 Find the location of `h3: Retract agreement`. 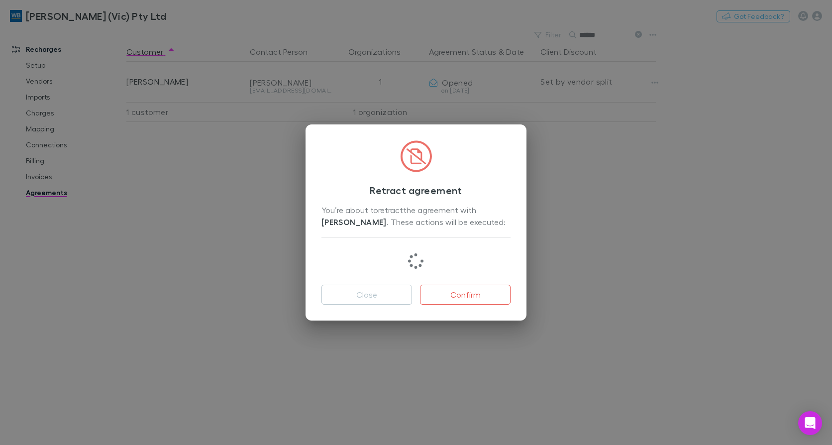

h3: Retract agreement is located at coordinates (416, 190).